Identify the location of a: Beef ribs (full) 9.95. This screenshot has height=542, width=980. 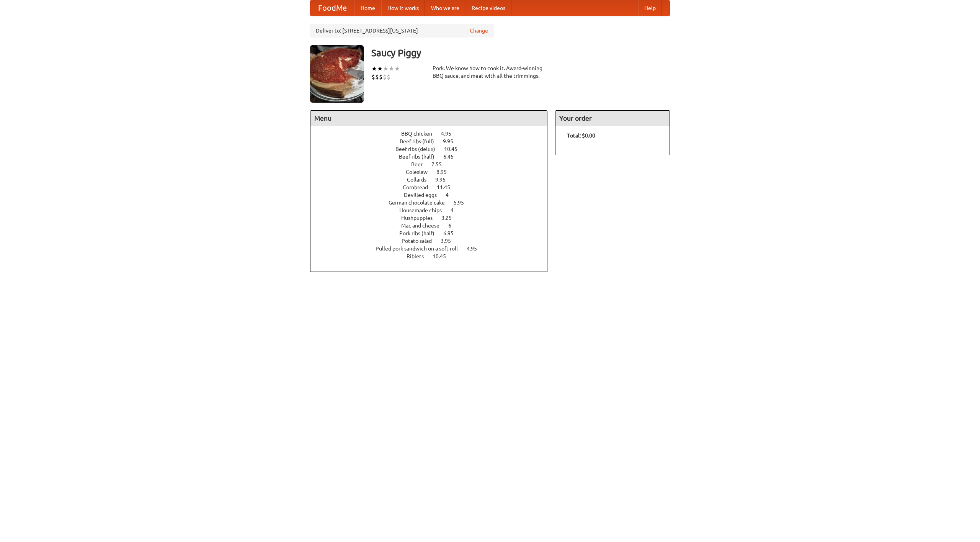
(434, 141).